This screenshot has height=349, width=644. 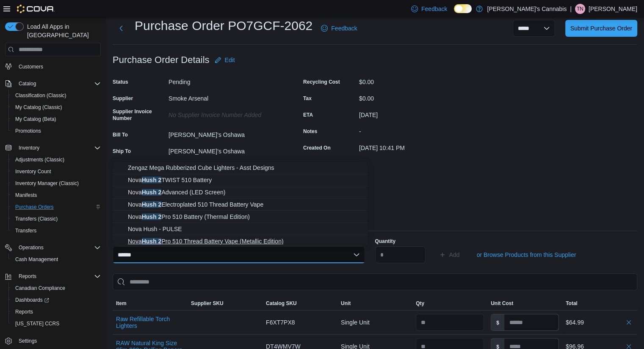 What do you see at coordinates (121, 152) in the screenshot?
I see `label: Ship To` at bounding box center [121, 152].